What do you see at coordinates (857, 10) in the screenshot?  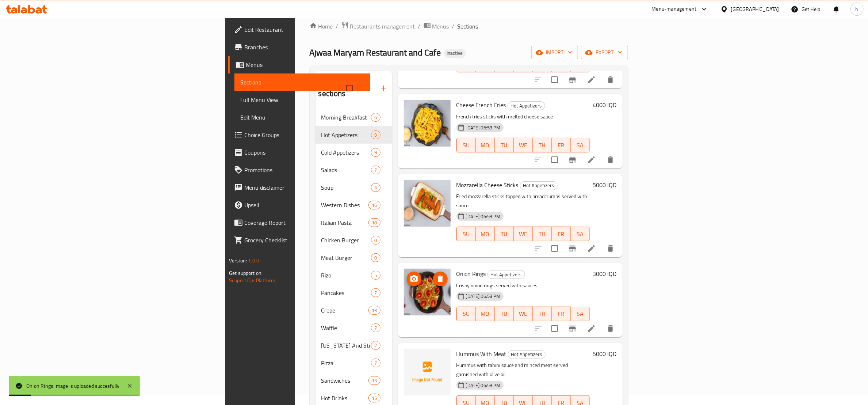 I see `span: h` at bounding box center [857, 10].